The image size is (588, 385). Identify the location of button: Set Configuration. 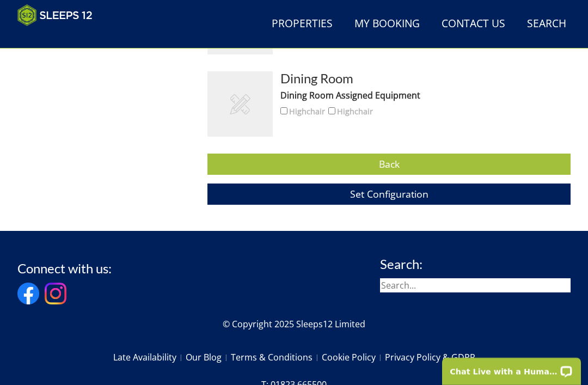
(389, 194).